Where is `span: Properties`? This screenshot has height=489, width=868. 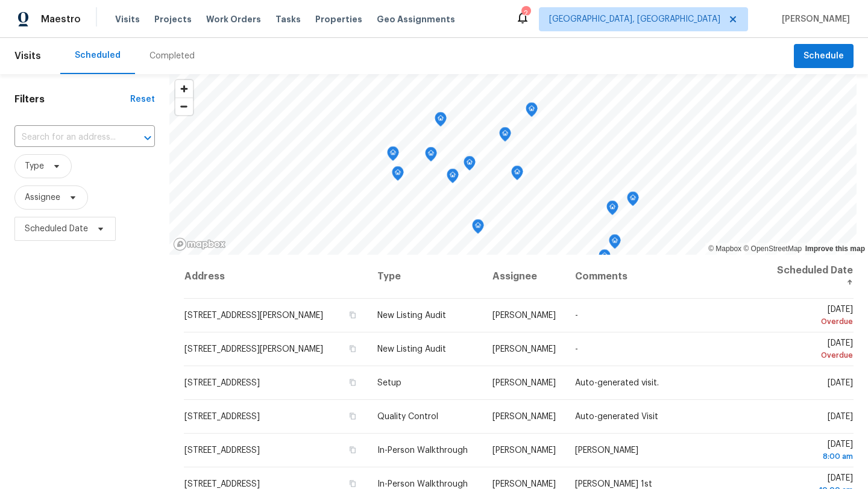
span: Properties is located at coordinates (339, 20).